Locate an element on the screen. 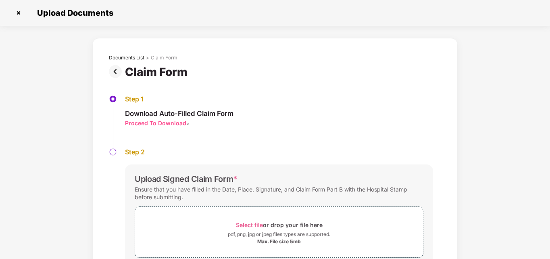 The width and height of the screenshot is (550, 259). div: or drop your file here is located at coordinates (279, 224).